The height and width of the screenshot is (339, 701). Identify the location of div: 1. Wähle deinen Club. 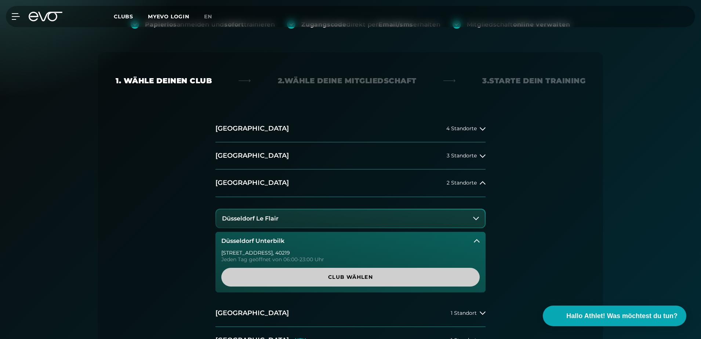
(164, 81).